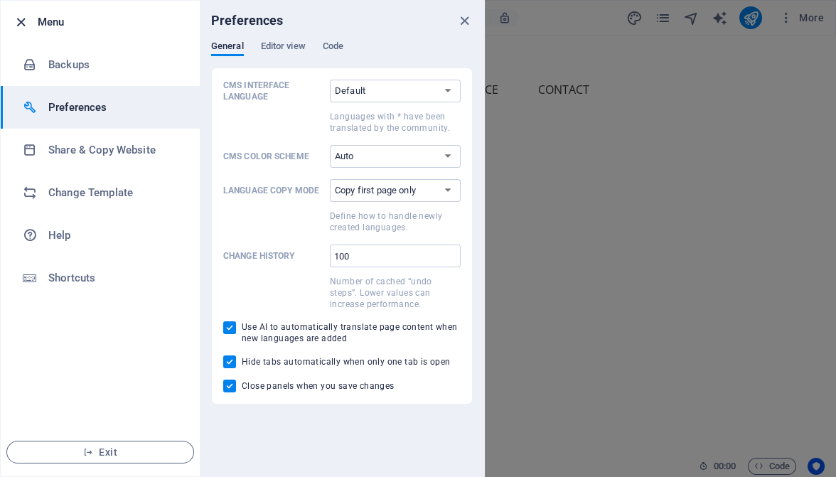 This screenshot has height=477, width=836. What do you see at coordinates (346, 362) in the screenshot?
I see `span: Hide tabs automatically when only one tab is open` at bounding box center [346, 362].